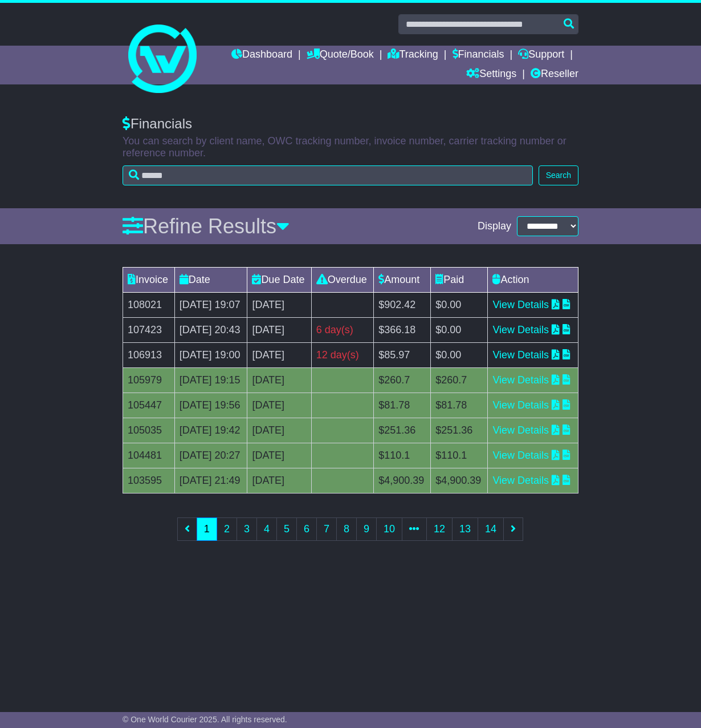  I want to click on a: Dashboard, so click(262, 55).